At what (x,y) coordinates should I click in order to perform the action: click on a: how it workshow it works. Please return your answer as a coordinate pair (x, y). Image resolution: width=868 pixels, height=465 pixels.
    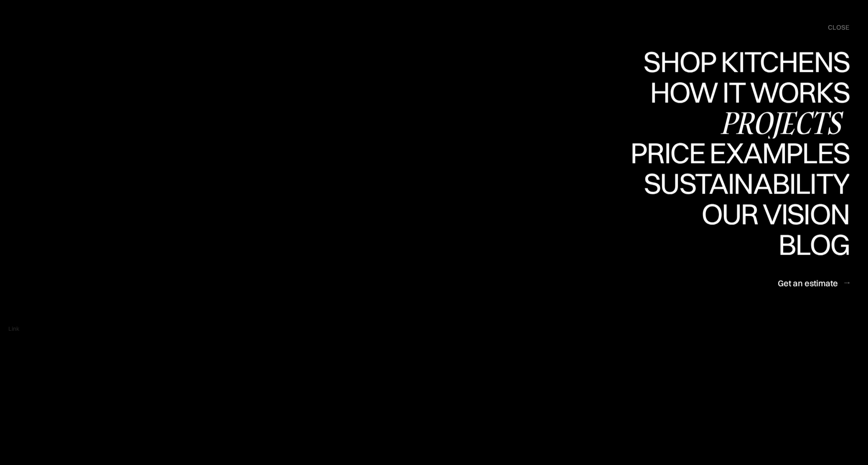
    Looking at the image, I should click on (749, 92).